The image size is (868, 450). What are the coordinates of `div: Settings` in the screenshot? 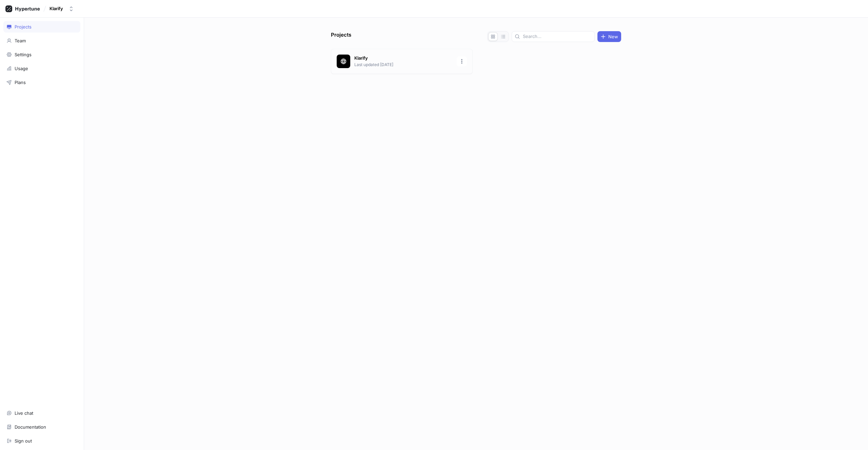 It's located at (23, 54).